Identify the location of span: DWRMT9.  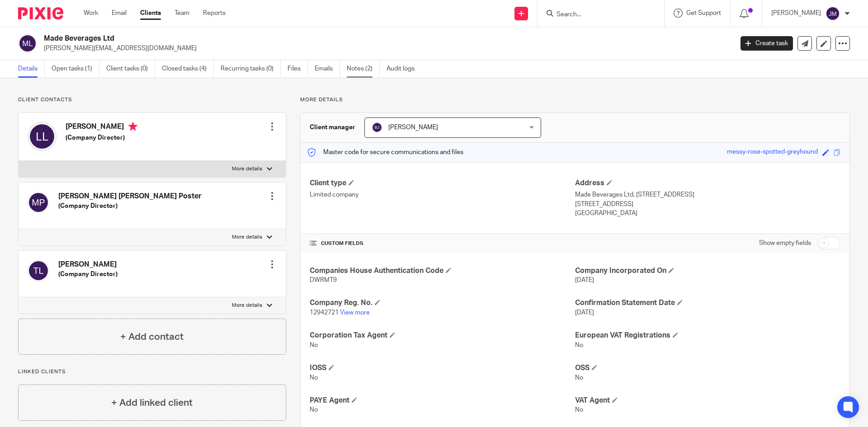
(323, 281).